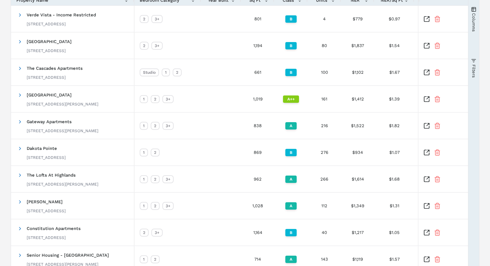 The height and width of the screenshot is (266, 490). I want to click on span: Verde Vista - Income Restricted, so click(61, 15).